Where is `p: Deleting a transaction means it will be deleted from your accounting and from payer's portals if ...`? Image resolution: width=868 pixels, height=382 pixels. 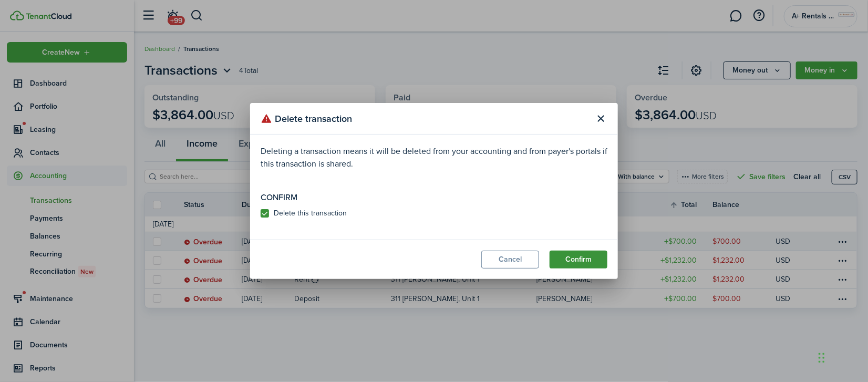
p: Deleting a transaction means it will be deleted from your accounting and from payer's portals if ... is located at coordinates (434, 158).